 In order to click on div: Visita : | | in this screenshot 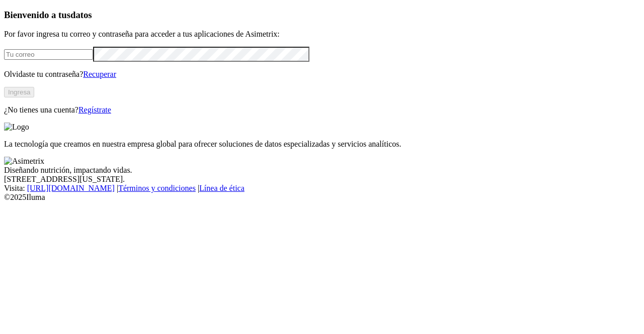, I will do `click(322, 189)`.